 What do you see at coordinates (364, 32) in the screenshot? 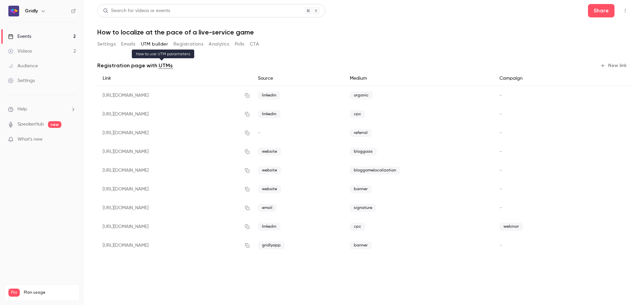
I see `h1: How to localize at the pace of a live-service game` at bounding box center [364, 32].